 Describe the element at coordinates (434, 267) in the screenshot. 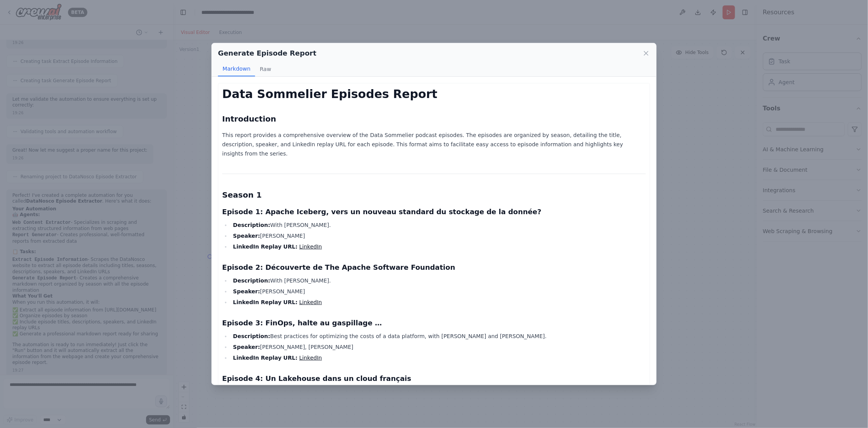

I see `h3: Episode 2: Découverte de The Apache Software Foundation` at that location.